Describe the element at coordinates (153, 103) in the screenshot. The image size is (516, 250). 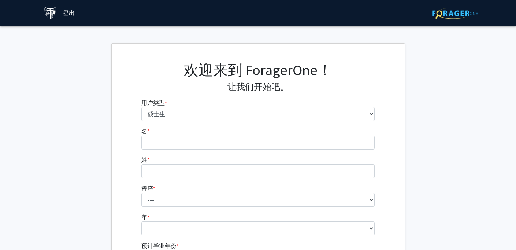
I see `font: 用户类型` at that location.